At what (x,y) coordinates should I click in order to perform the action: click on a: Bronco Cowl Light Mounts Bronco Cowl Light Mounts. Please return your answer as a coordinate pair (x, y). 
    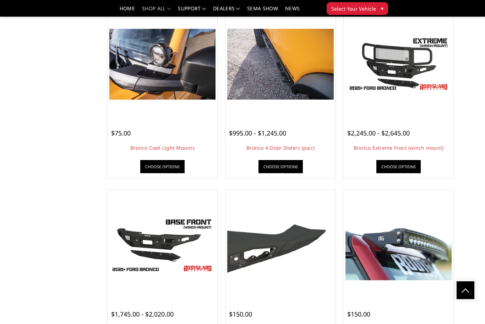
    Looking at the image, I should click on (162, 64).